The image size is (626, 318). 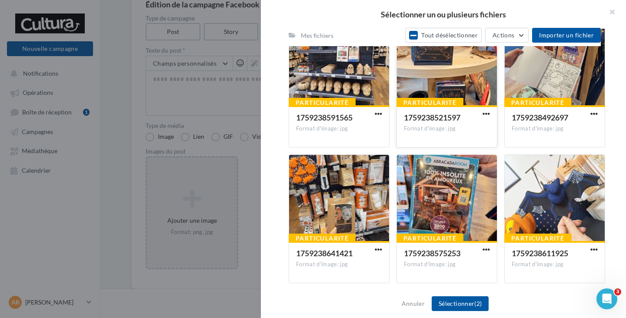 I want to click on h2: Sélectionner un ou plusieurs fichiers, so click(x=444, y=14).